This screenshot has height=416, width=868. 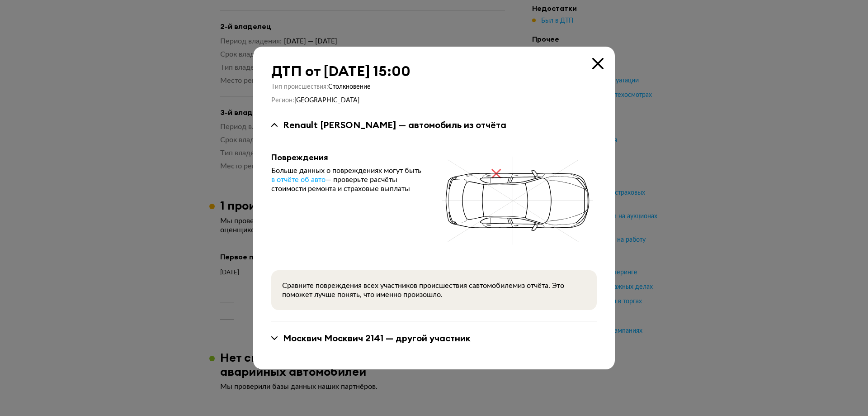 What do you see at coordinates (434, 87) in the screenshot?
I see `div: Тип происшествия :` at bounding box center [434, 87].